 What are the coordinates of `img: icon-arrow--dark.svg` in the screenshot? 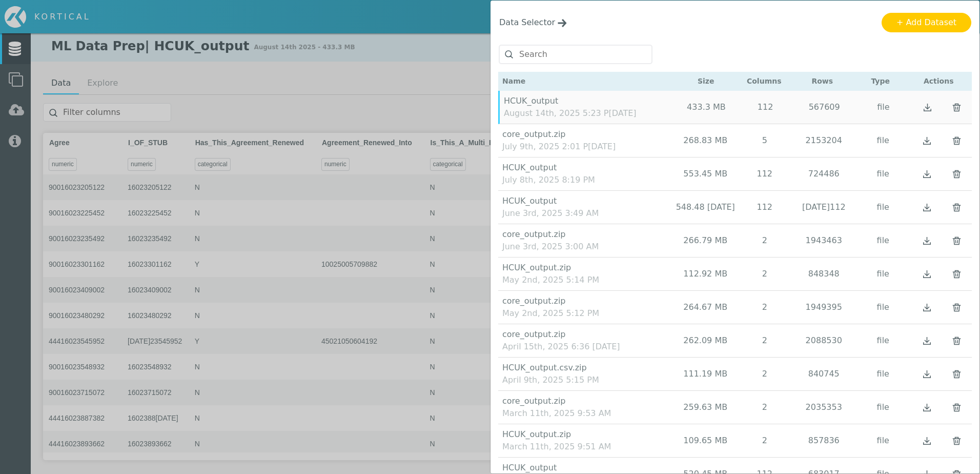 It's located at (563, 23).